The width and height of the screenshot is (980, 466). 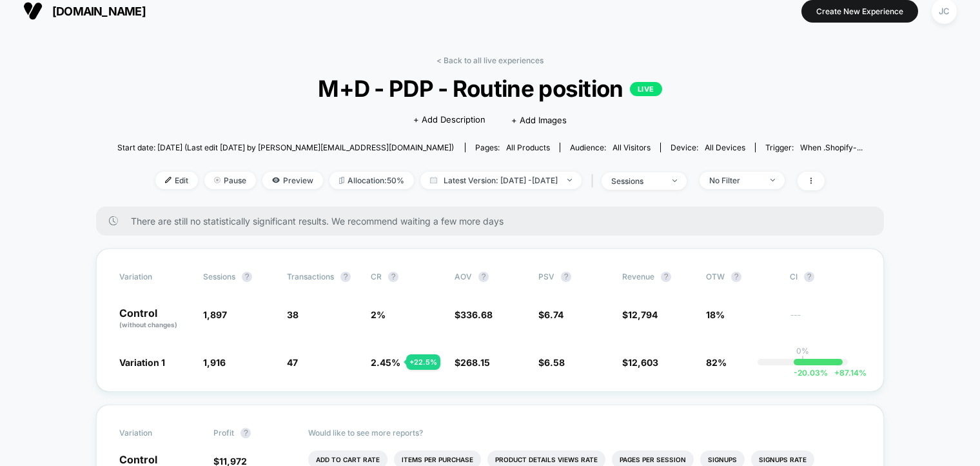 What do you see at coordinates (803, 351) in the screenshot?
I see `p: 0%` at bounding box center [803, 351].